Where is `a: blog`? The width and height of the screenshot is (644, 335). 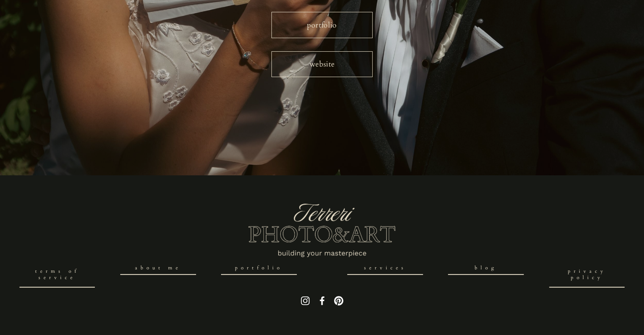
a: blog is located at coordinates (485, 268).